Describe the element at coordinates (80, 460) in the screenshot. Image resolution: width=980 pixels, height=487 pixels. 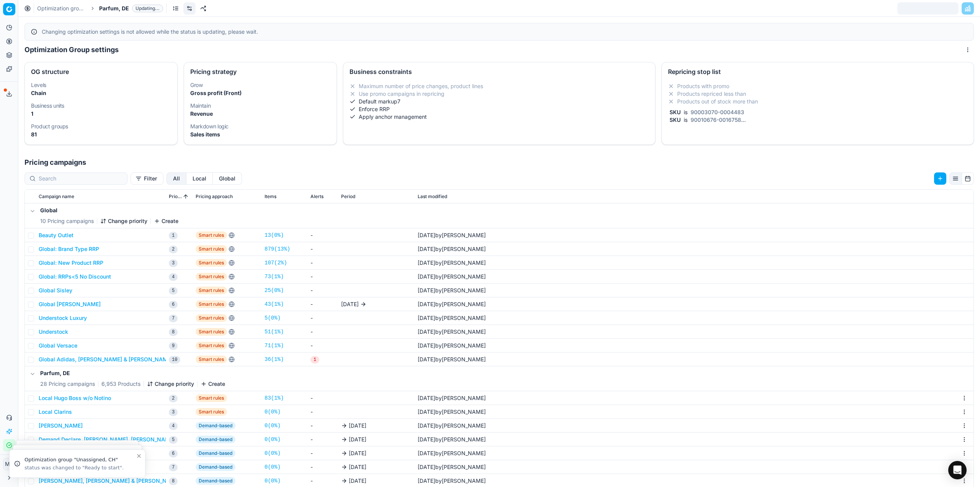
I see `div: Optimization group "Unassigned, CH"` at that location.